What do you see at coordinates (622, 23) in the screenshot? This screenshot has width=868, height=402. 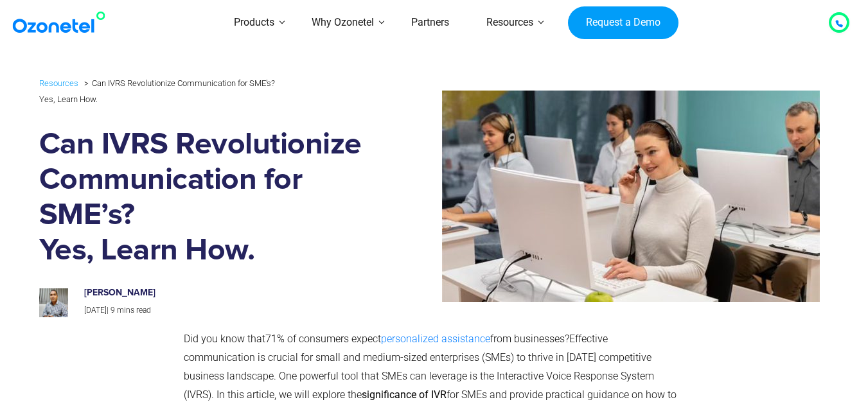 I see `a: Request a Demo` at bounding box center [622, 23].